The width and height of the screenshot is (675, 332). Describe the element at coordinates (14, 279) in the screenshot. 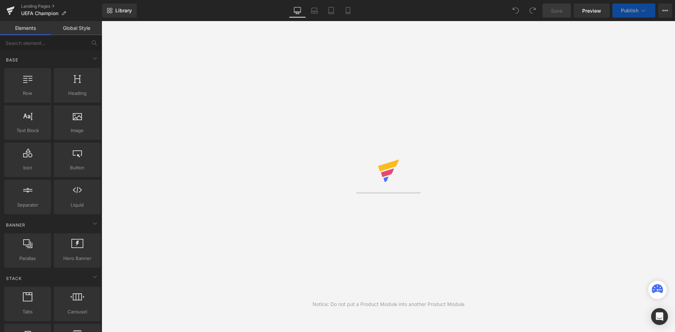

I see `span: Stack` at that location.